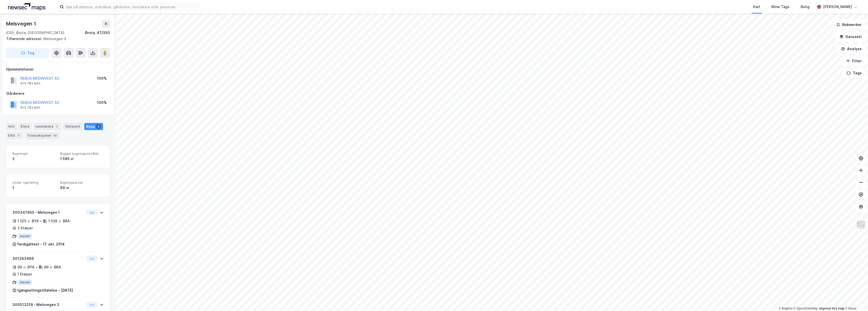  What do you see at coordinates (849, 25) in the screenshot?
I see `button: Bokmerker` at bounding box center [849, 25].